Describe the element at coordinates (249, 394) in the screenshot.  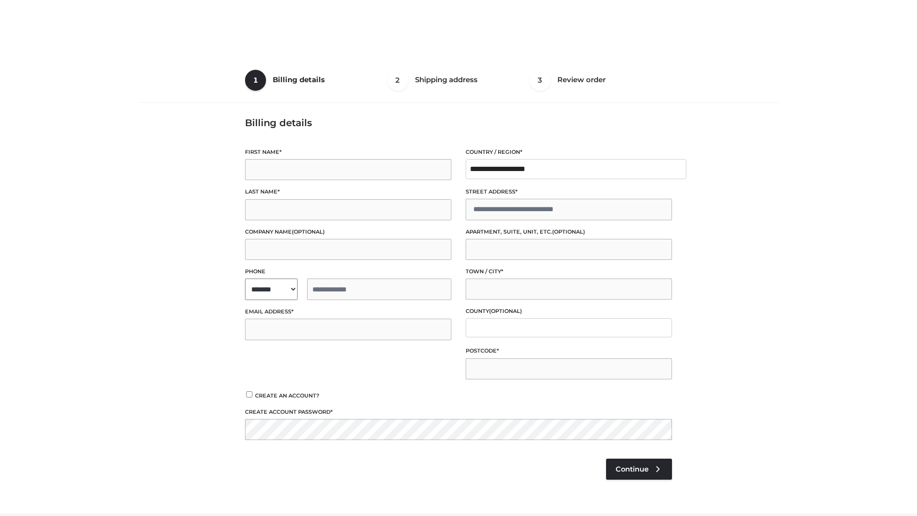
I see `input: Create an account?` at that location.